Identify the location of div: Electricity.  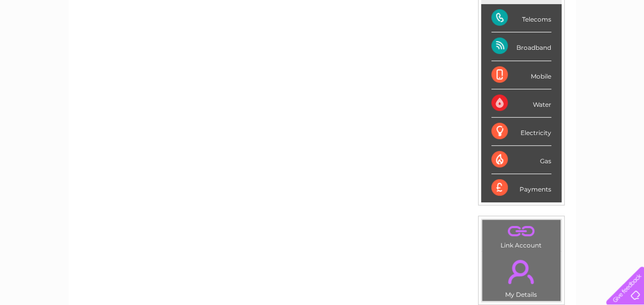
(521, 131).